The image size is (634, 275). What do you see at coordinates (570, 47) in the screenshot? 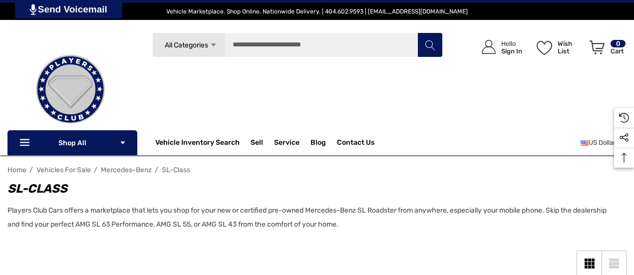
I see `p: Wish List` at bounding box center [570, 47].